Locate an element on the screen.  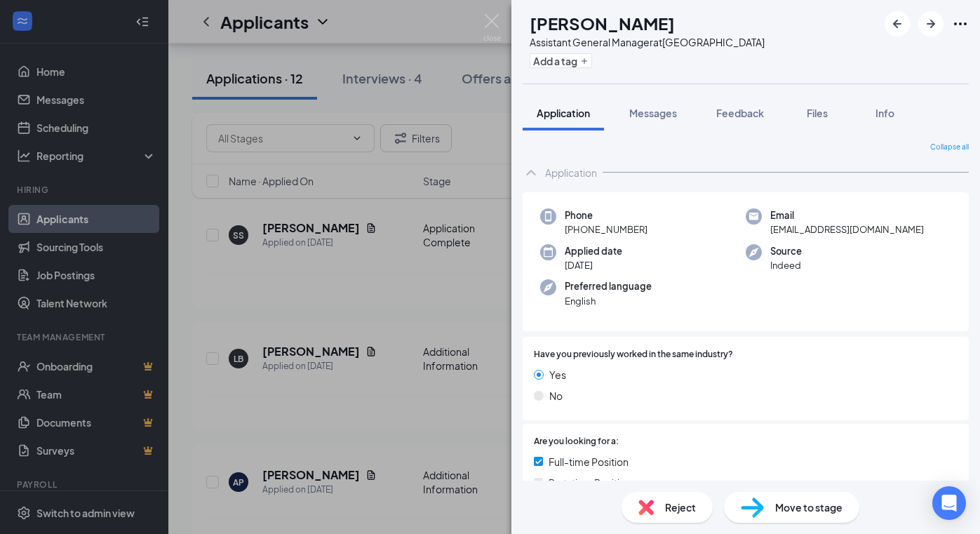
button: ArrowLeftNew is located at coordinates (897, 24).